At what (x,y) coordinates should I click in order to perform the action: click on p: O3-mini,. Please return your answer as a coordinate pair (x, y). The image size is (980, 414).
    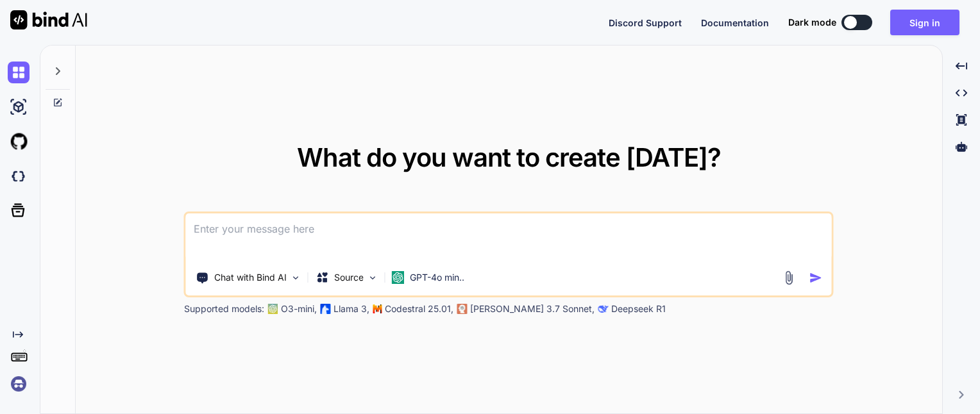
    Looking at the image, I should click on (299, 309).